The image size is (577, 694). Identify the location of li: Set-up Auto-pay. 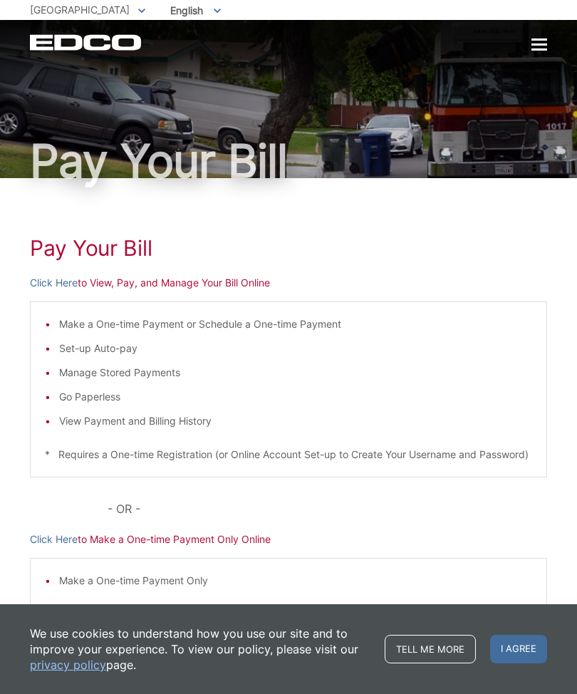
(296, 348).